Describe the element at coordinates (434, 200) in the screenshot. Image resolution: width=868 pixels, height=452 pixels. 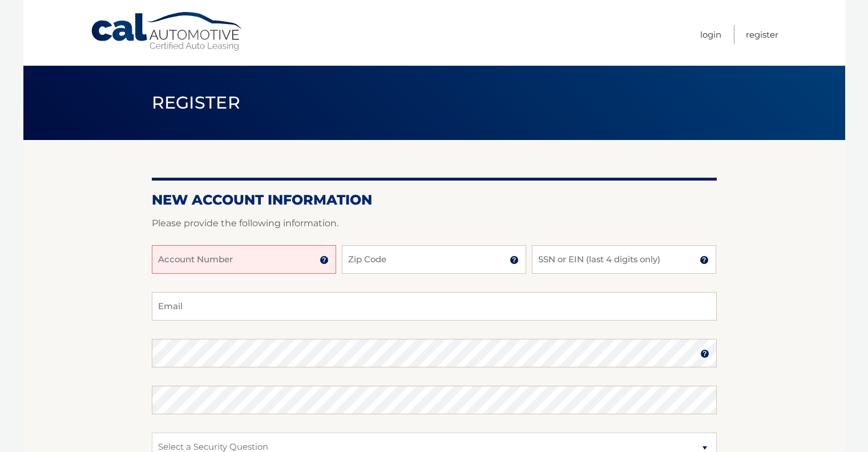
I see `h2: New Account Information` at that location.